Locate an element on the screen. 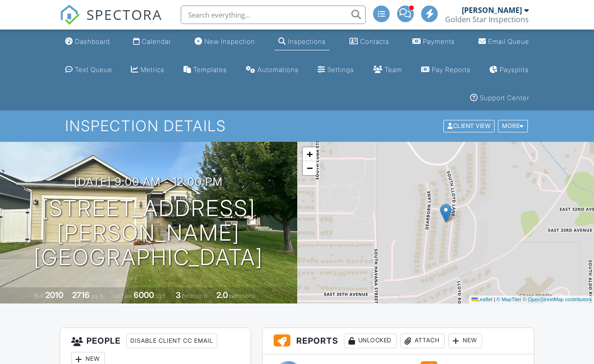  a: Calendar is located at coordinates (153, 42).